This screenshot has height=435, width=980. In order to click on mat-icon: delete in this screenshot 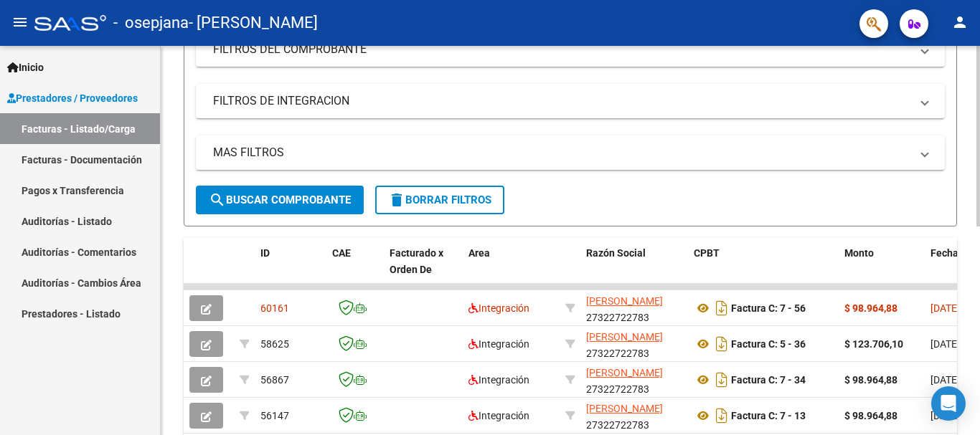, I will do `click(396, 200)`.